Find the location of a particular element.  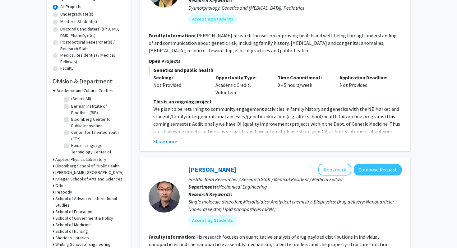

span: Mechanical Engineering is located at coordinates (242, 186).